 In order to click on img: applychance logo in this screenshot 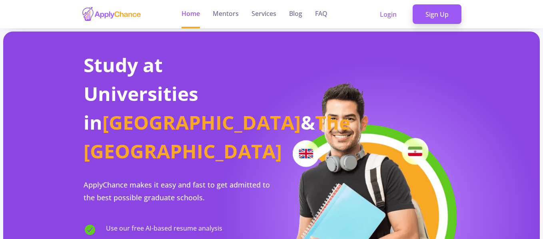, I will do `click(111, 14)`.